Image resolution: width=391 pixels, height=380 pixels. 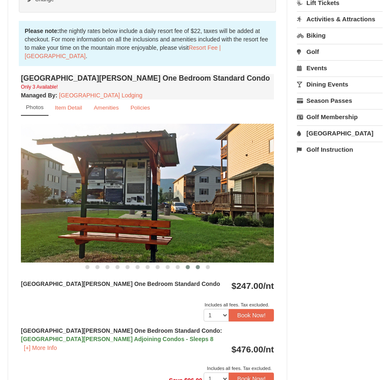 I want to click on strong: $247.00, so click(x=253, y=286).